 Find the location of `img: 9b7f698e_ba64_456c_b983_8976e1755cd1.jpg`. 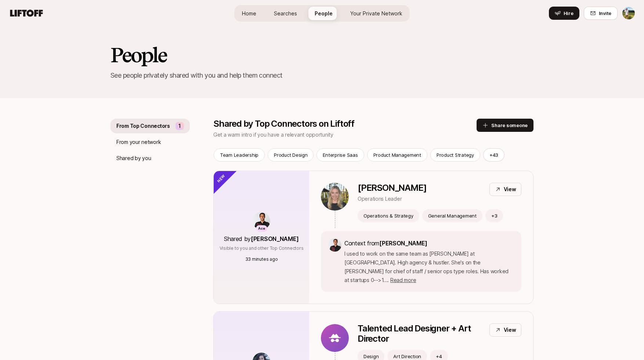

img: 9b7f698e_ba64_456c_b983_8976e1755cd1.jpg is located at coordinates (335, 197).